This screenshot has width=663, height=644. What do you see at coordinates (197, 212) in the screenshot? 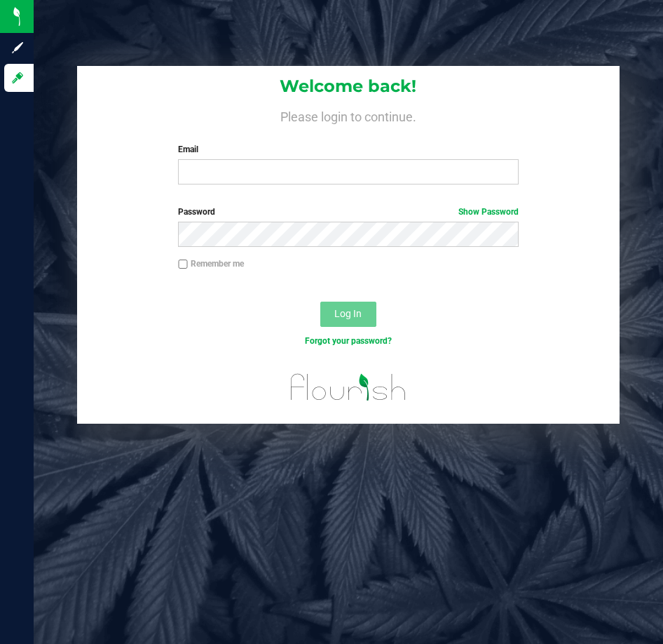
I see `span: Password` at bounding box center [197, 212].